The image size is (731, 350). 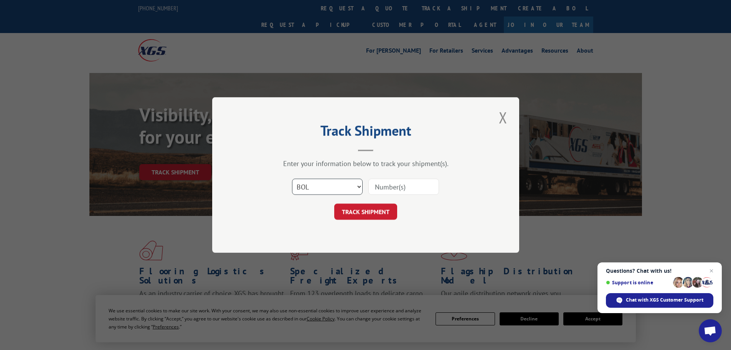 I want to click on span: Support is online, so click(x=638, y=282).